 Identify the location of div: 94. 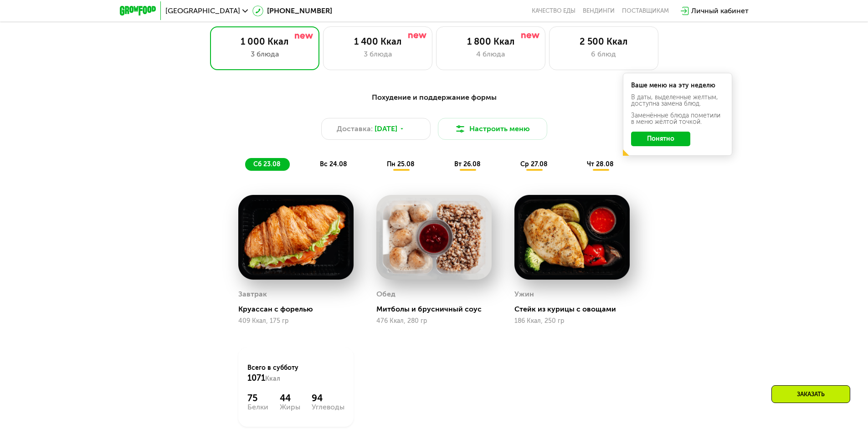
(328, 398).